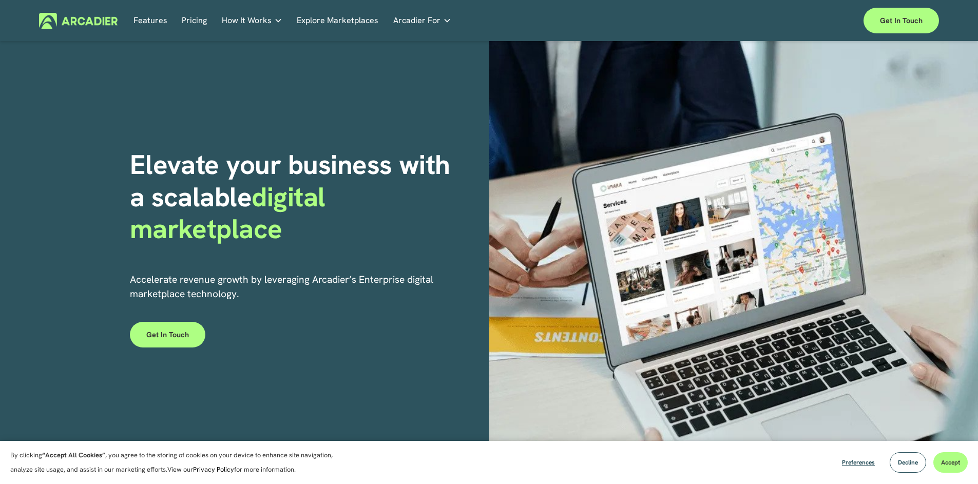 The height and width of the screenshot is (484, 978). I want to click on a: Privacy Policy, so click(214, 469).